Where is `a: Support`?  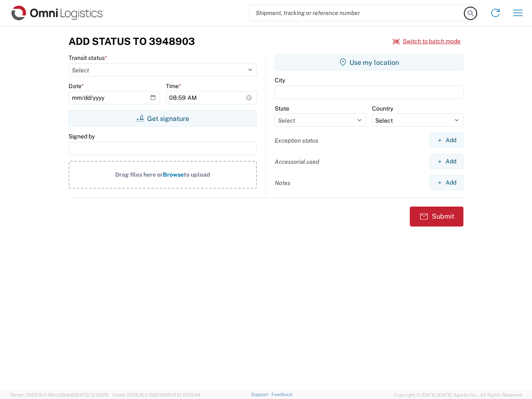 a: Support is located at coordinates (261, 394).